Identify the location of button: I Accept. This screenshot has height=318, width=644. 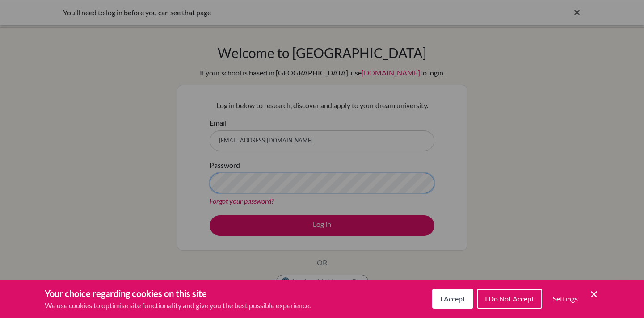
(453, 299).